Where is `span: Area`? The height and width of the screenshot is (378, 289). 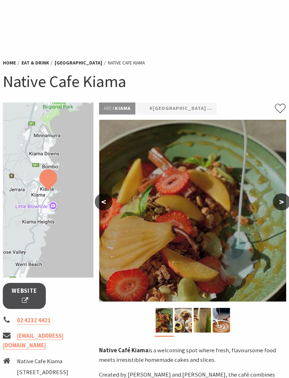 span: Area is located at coordinates (109, 108).